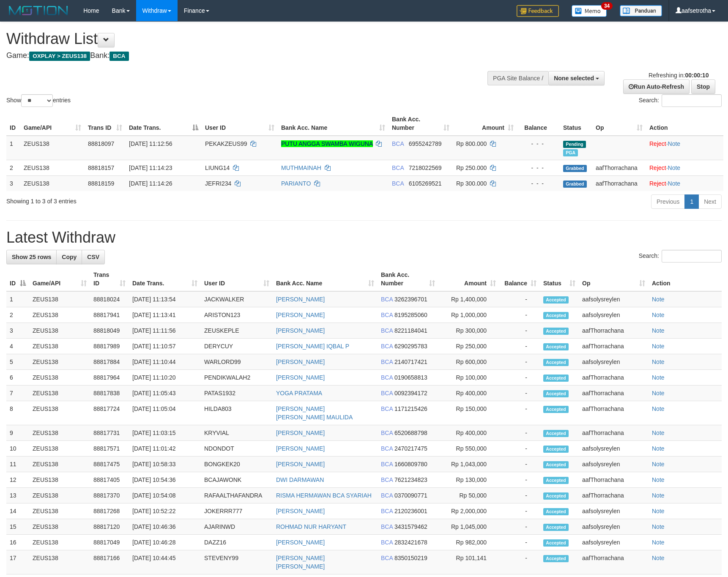 The width and height of the screenshot is (728, 577). Describe the element at coordinates (13, 124) in the screenshot. I see `th: ID` at that location.